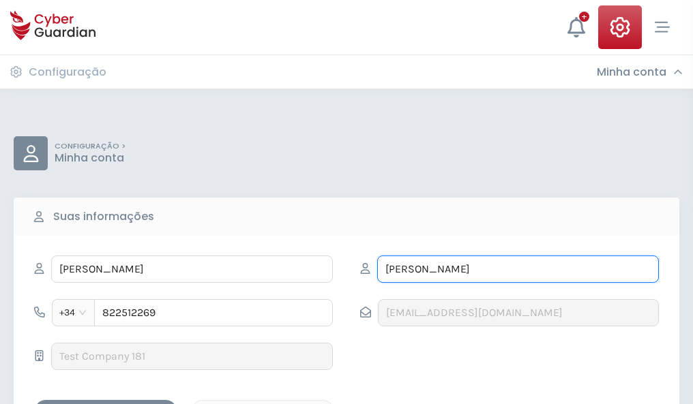 The image size is (693, 404). I want to click on h3: Configuração, so click(67, 72).